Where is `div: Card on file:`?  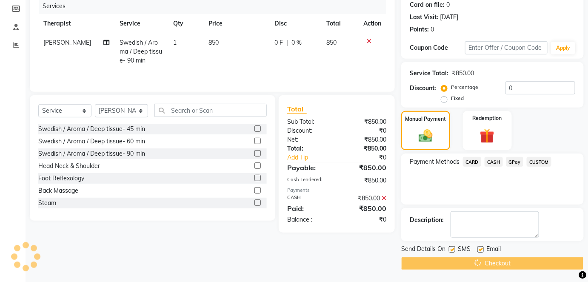 div: Card on file: is located at coordinates (427, 5).